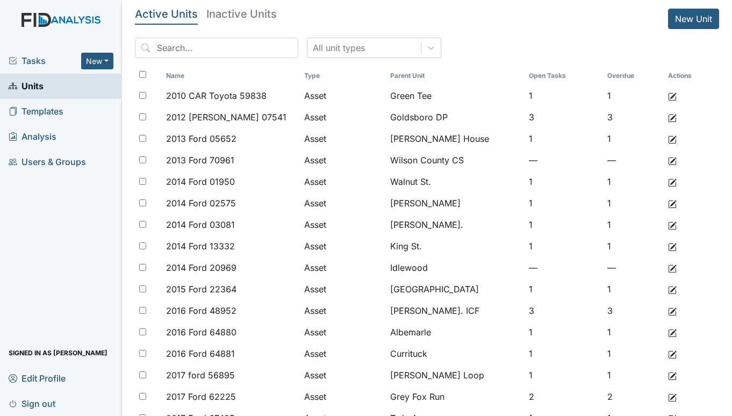 The image size is (732, 416). I want to click on span: 2014 Ford 02575, so click(201, 203).